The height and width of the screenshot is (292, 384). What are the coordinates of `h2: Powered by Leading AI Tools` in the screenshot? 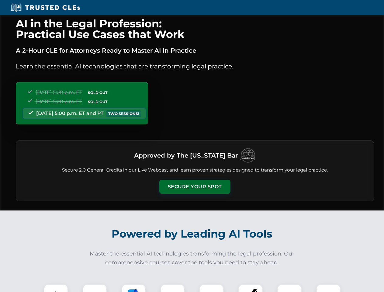 It's located at (192, 234).